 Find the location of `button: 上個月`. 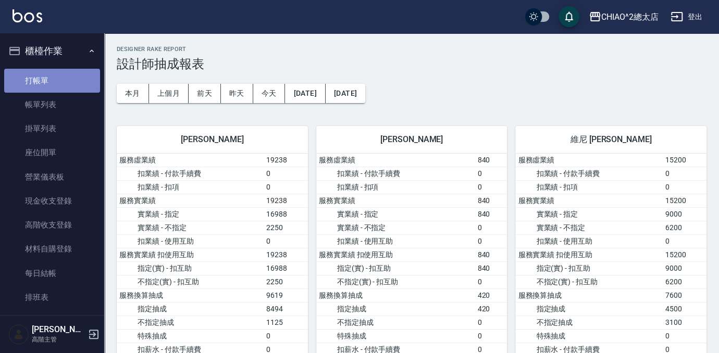

button: 上個月 is located at coordinates (169, 93).